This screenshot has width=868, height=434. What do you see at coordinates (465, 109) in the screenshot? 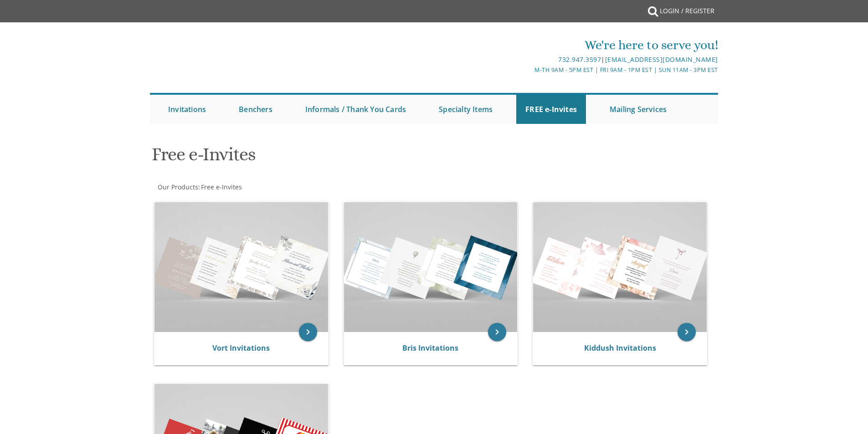
I see `a: Specialty Items` at bounding box center [465, 109].